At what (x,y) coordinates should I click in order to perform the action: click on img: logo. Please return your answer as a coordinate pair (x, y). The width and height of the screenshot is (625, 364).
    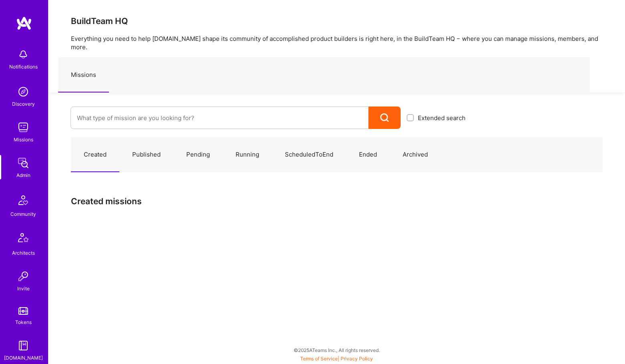
    Looking at the image, I should click on (24, 23).